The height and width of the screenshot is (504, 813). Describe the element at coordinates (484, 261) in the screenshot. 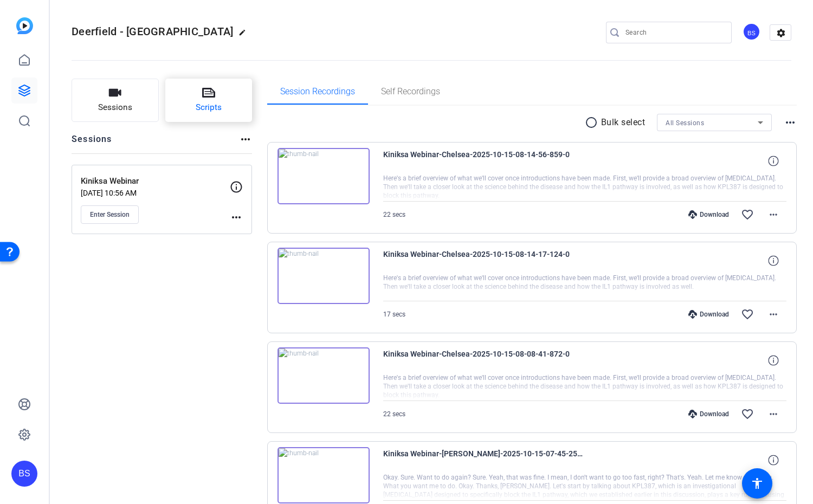

I see `span: Kiniksa Webinar-Chelsea-2025-10-15-08-14-17-124-0` at that location.